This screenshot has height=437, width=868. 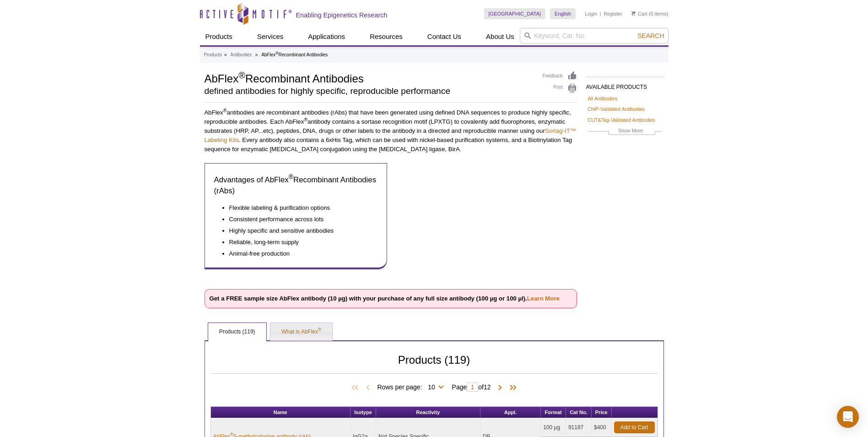 I want to click on a: About Us, so click(x=500, y=36).